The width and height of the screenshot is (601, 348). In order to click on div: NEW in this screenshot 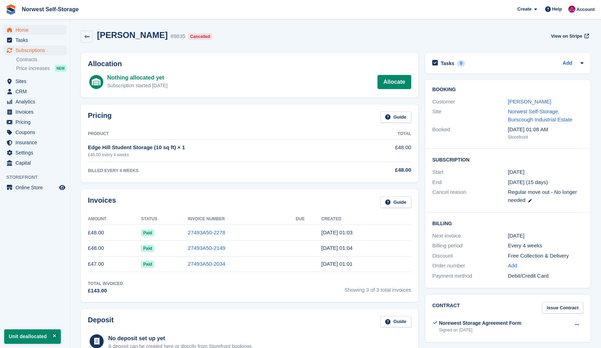, I will do `click(60, 68)`.